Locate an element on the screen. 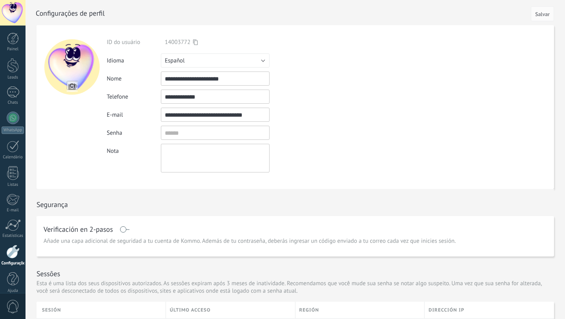 The width and height of the screenshot is (565, 319). div: Listas is located at coordinates (13, 185).